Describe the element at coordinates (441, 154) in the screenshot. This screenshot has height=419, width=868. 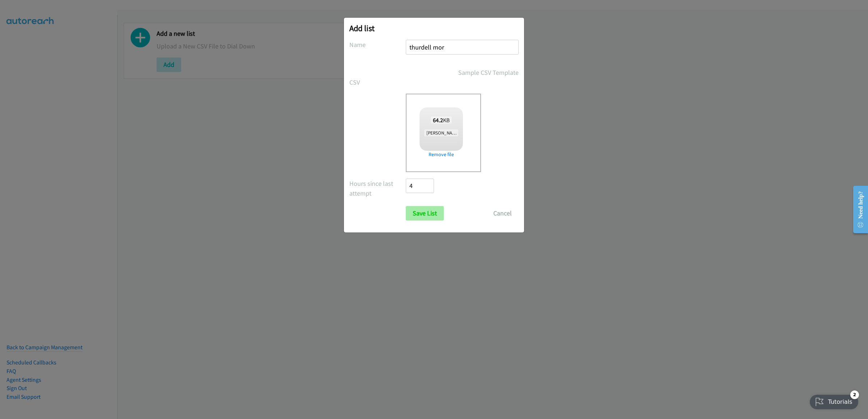
I see `a: Remove file` at that location.